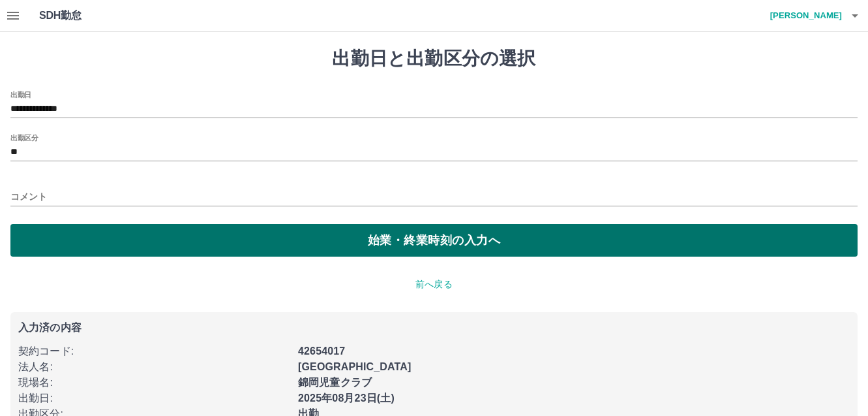  Describe the element at coordinates (434, 284) in the screenshot. I see `p: 前へ戻る` at that location.